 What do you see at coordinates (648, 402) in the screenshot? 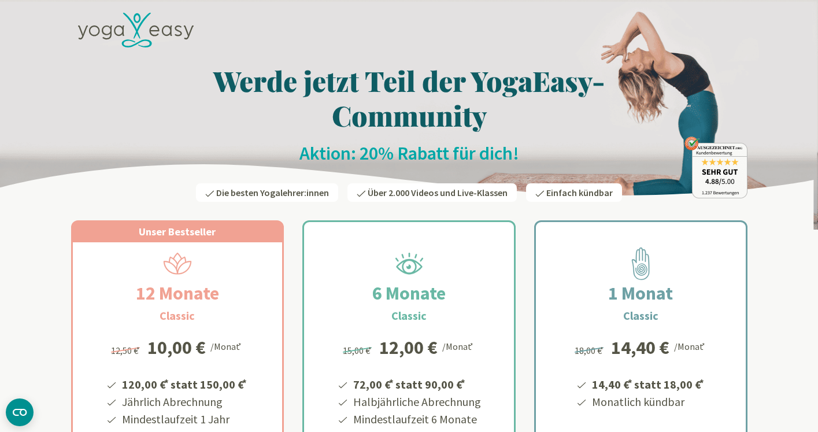
I see `li: Monatlich kündbar` at bounding box center [648, 402].